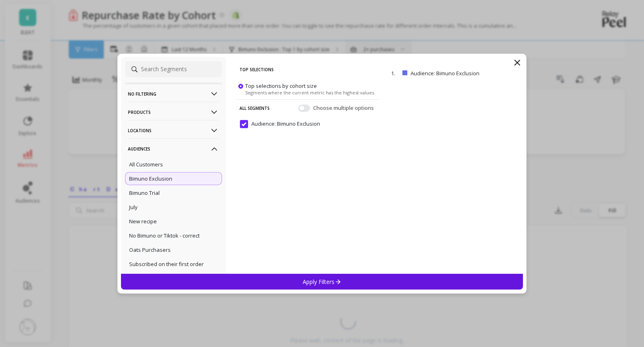 The image size is (644, 347). I want to click on p: Locations, so click(173, 130).